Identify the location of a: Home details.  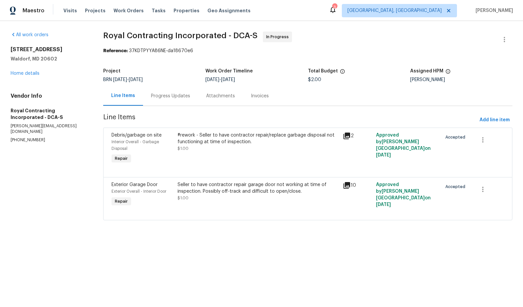
(25, 73).